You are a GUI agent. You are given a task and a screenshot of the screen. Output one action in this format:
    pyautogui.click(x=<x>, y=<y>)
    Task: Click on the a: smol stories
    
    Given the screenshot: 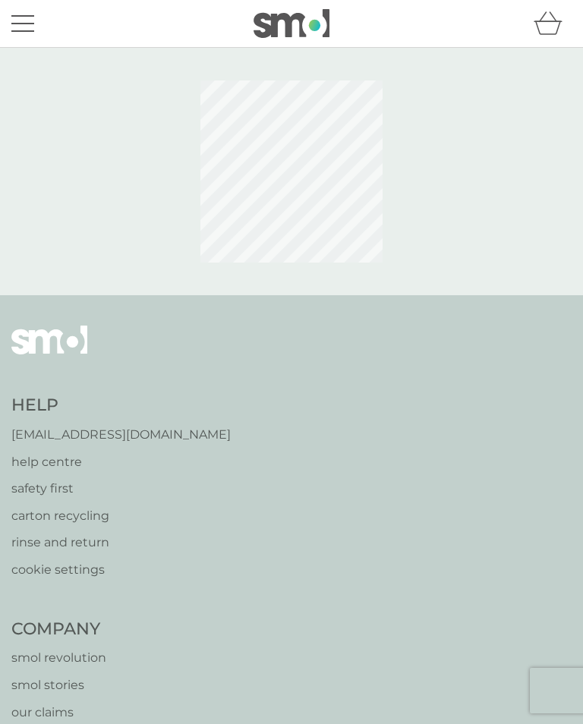 What is the action you would take?
    pyautogui.click(x=93, y=685)
    